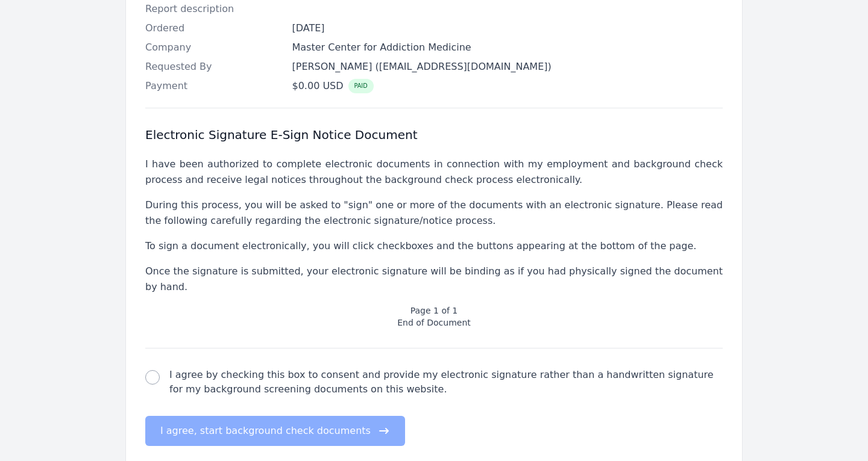 The width and height of the screenshot is (868, 461). What do you see at coordinates (214, 28) in the screenshot?
I see `dt: Ordered` at bounding box center [214, 28].